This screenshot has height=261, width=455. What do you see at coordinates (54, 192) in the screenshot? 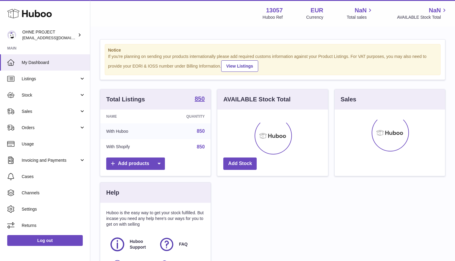
I see `span: Channels` at bounding box center [54, 192].